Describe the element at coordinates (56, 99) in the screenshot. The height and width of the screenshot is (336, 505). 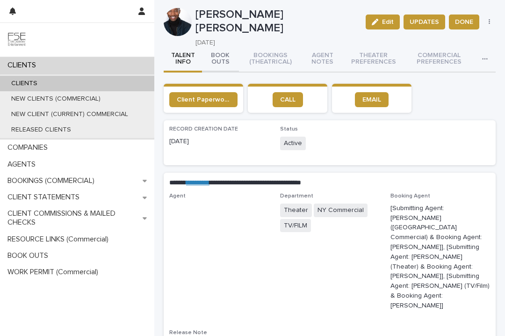
I see `p: NEW CLIENTS (COMMERCIAL)` at that location.